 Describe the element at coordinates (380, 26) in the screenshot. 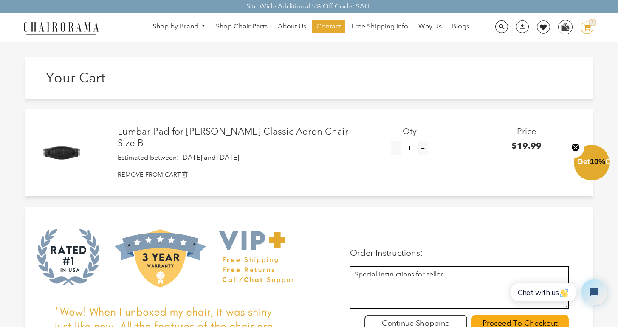

I see `a: Free Shipping Info` at that location.